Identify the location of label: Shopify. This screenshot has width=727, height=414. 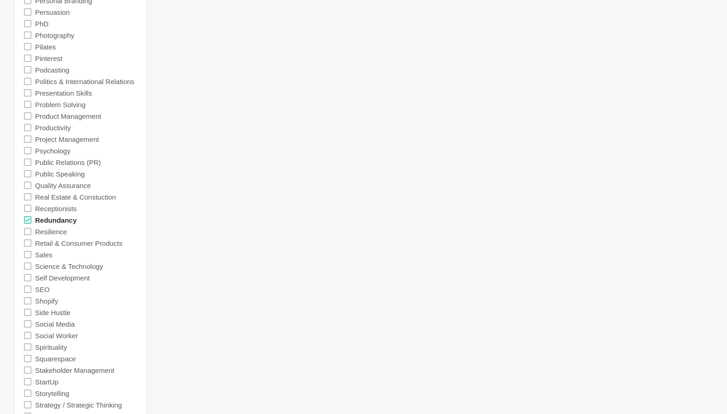
(47, 300).